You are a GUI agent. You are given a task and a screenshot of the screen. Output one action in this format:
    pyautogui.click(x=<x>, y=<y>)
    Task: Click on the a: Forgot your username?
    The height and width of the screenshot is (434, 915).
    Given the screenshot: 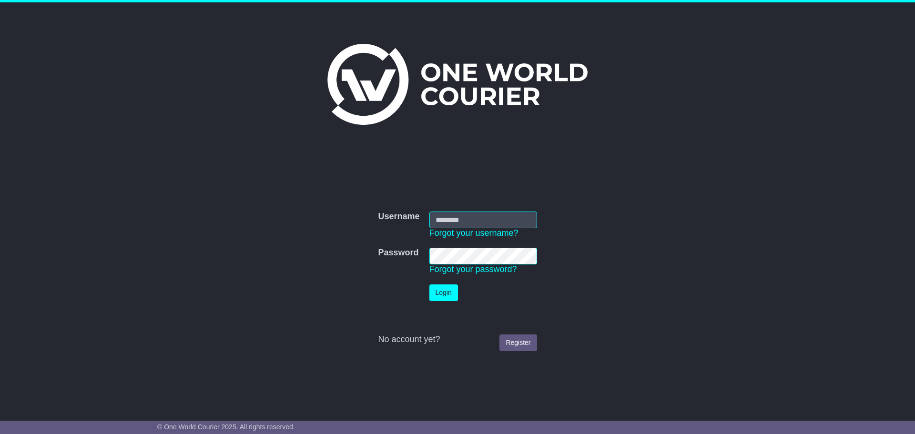 What is the action you would take?
    pyautogui.click(x=474, y=233)
    